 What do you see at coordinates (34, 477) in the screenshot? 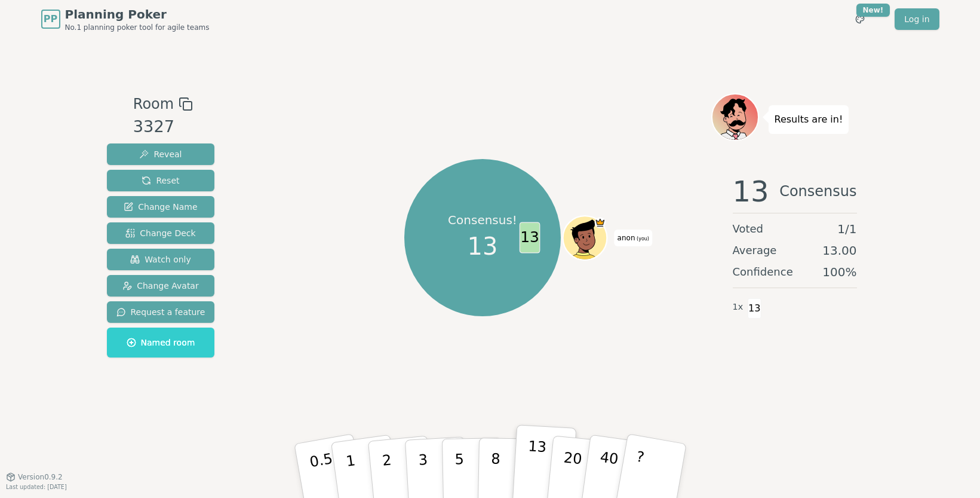
I see `button: Version0.9.2` at bounding box center [34, 477].